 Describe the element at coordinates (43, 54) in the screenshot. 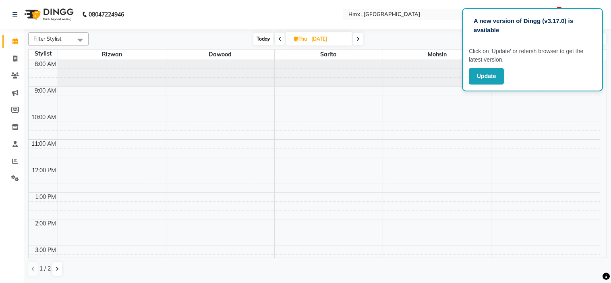

I see `div: Stylist` at that location.